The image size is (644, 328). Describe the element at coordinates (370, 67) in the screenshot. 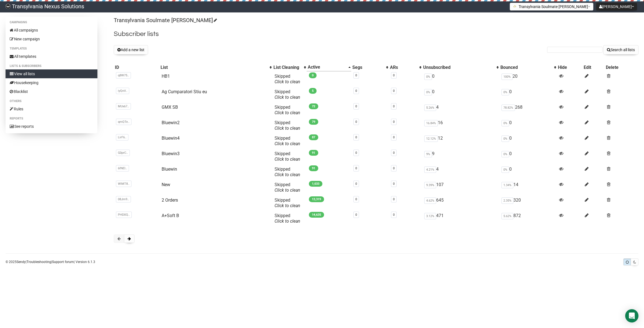

I see `th: Segs: No sort applied, activate to apply an ascending sort` at that location.